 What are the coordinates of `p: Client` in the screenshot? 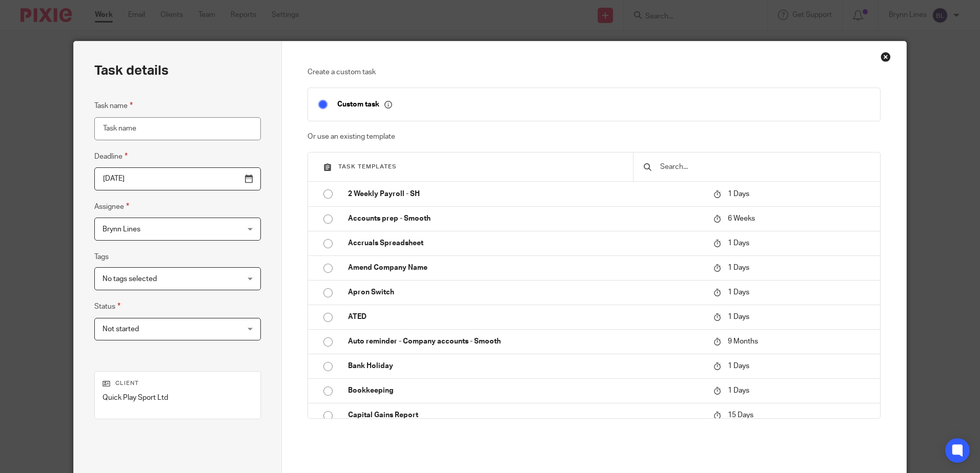 It's located at (178, 384).